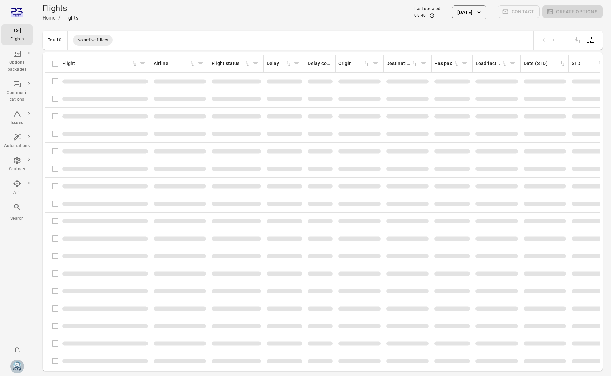  What do you see at coordinates (447, 64) in the screenshot?
I see `div: Sort by has pax in ascending order` at bounding box center [447, 64].